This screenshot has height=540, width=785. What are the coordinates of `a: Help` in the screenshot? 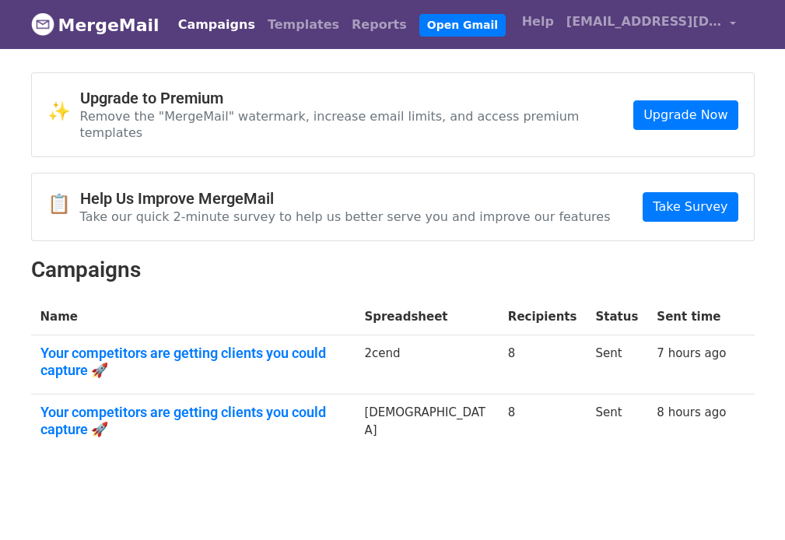 It's located at (537, 22).